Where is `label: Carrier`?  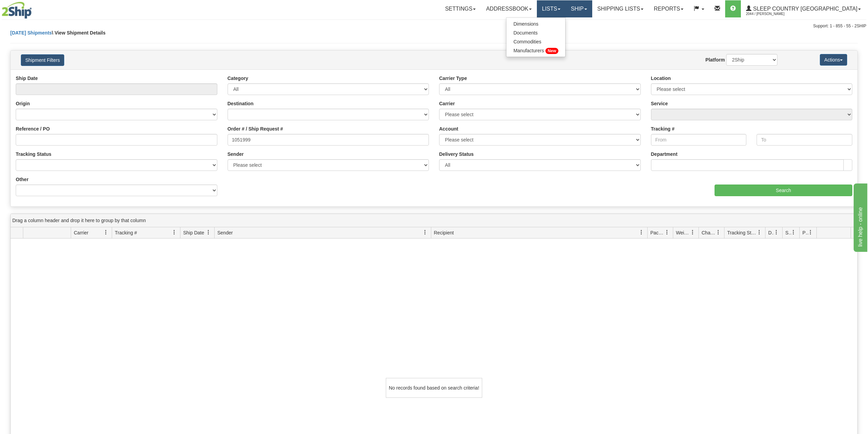
label: Carrier is located at coordinates (447, 104).